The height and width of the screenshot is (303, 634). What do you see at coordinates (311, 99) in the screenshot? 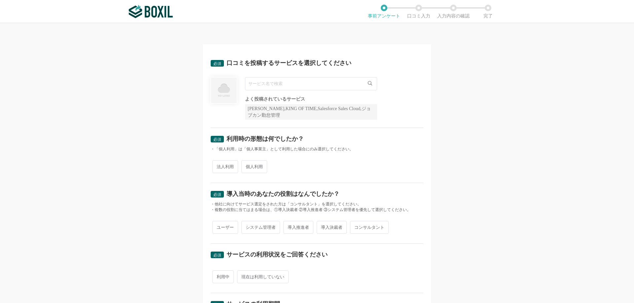
I see `div: よく投稿されているサービス` at bounding box center [311, 99].